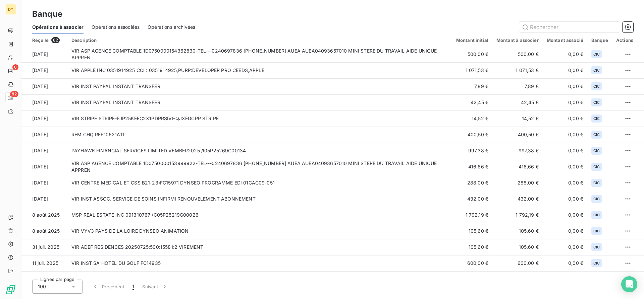 This screenshot has height=299, width=644. Describe the element at coordinates (260, 183) in the screenshot. I see `td: VIR CENTRE MEDICAL ET CSS B21-23)FC15971 DYNSEO PROGRAMME EDI 01CAC09-051` at that location.